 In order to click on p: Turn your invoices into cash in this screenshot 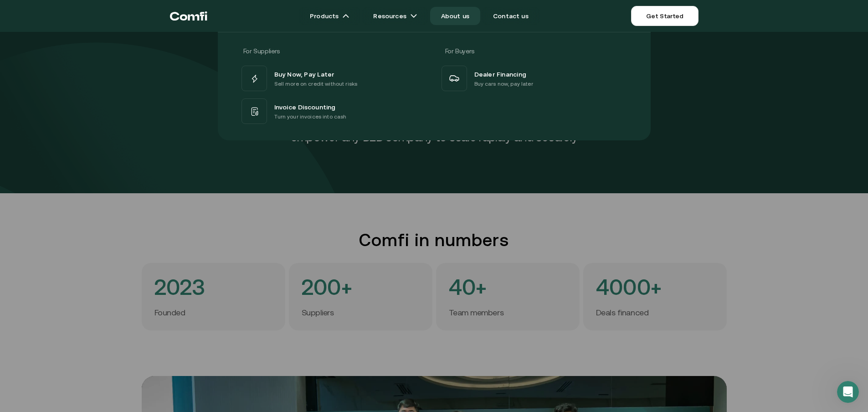, I will do `click(311, 117)`.